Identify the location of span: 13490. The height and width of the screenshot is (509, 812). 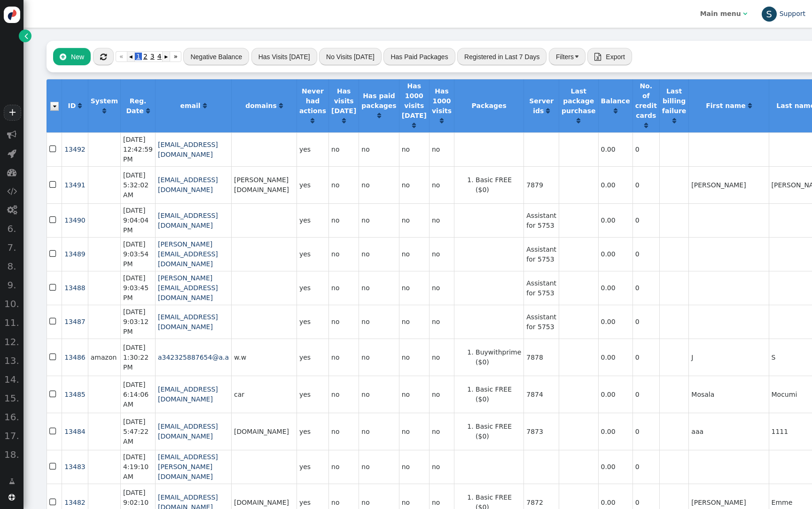
(75, 220).